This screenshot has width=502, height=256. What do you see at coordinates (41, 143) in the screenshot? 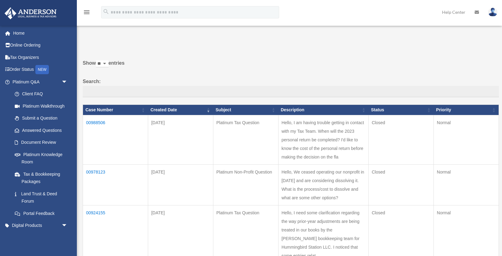
I see `a: Document Review` at bounding box center [41, 143].